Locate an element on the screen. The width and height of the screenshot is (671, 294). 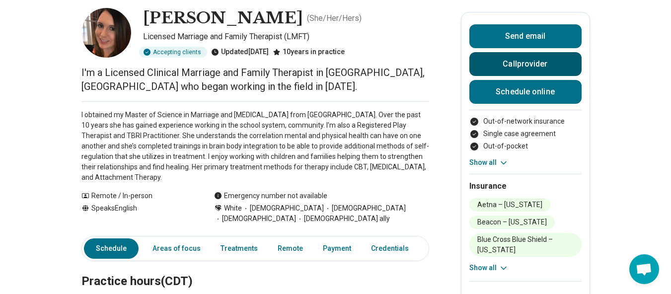
button: Send email is located at coordinates (525, 36).